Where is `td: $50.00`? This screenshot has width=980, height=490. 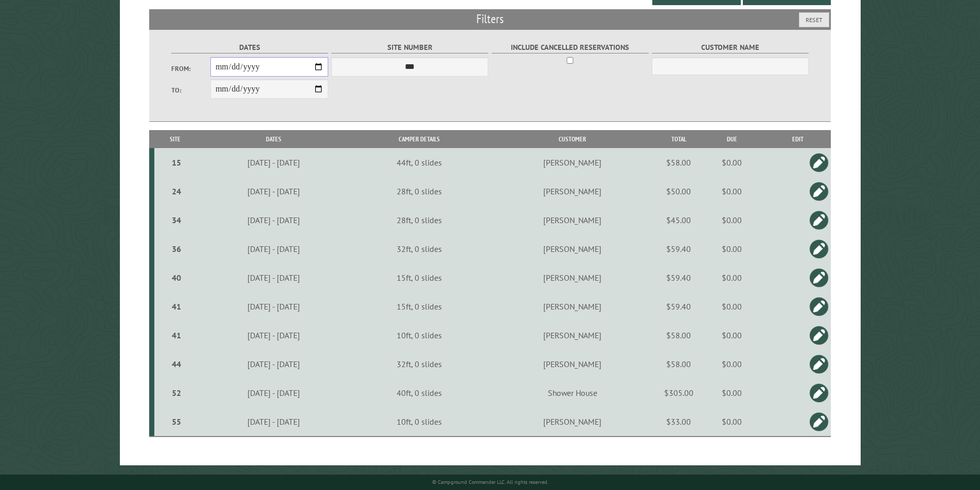 td: $50.00 is located at coordinates (678, 192).